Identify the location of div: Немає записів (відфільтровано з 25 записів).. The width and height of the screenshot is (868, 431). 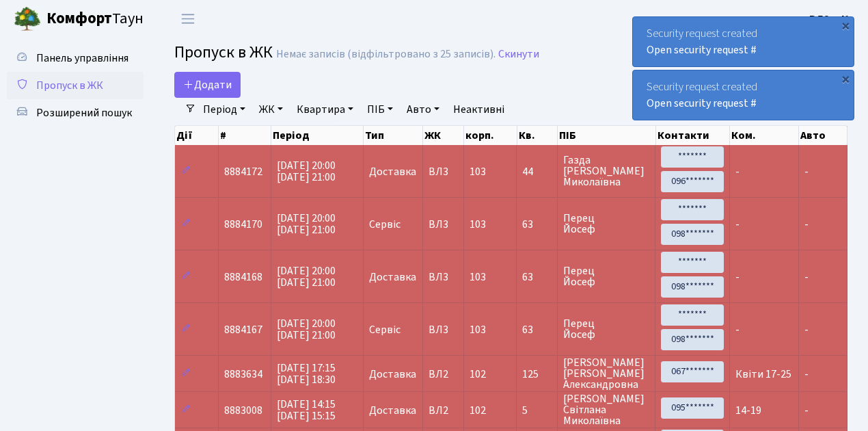
(386, 54).